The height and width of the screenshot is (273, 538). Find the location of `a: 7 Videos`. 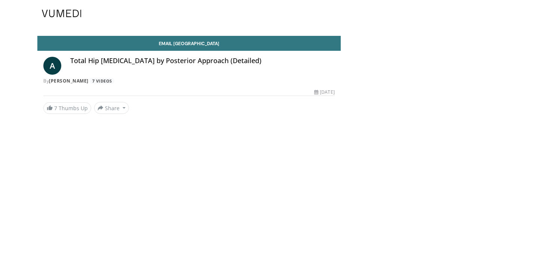

a: 7 Videos is located at coordinates (102, 81).